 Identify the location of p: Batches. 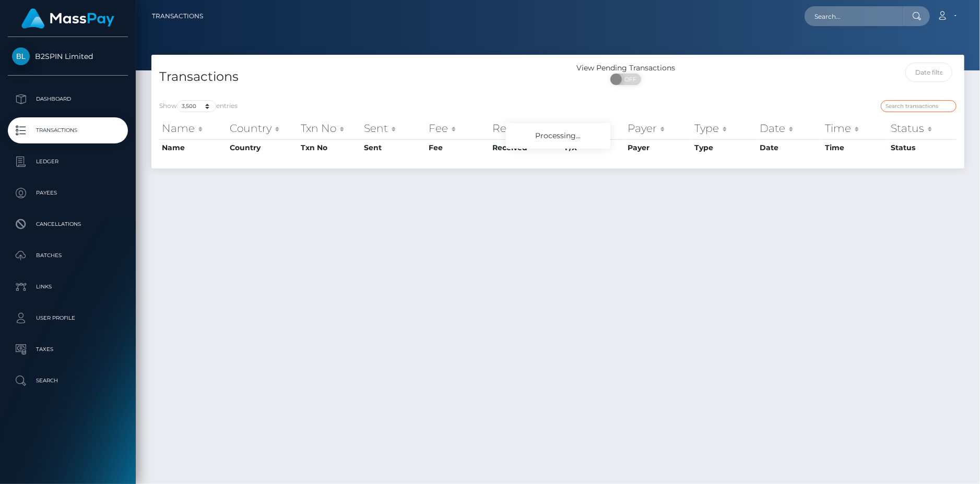
(68, 256).